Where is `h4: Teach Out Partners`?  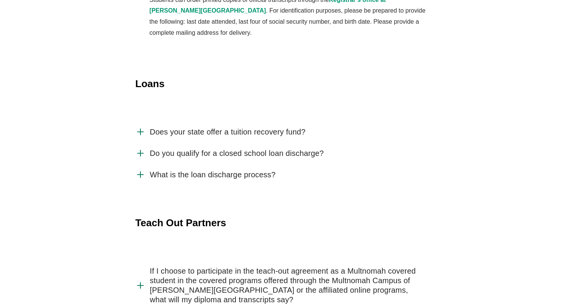
h4: Teach Out Partners is located at coordinates (281, 223).